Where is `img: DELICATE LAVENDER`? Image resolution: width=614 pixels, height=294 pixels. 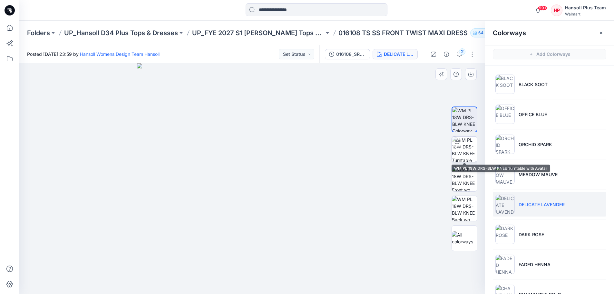 img: DELICATE LAVENDER is located at coordinates (505, 204).